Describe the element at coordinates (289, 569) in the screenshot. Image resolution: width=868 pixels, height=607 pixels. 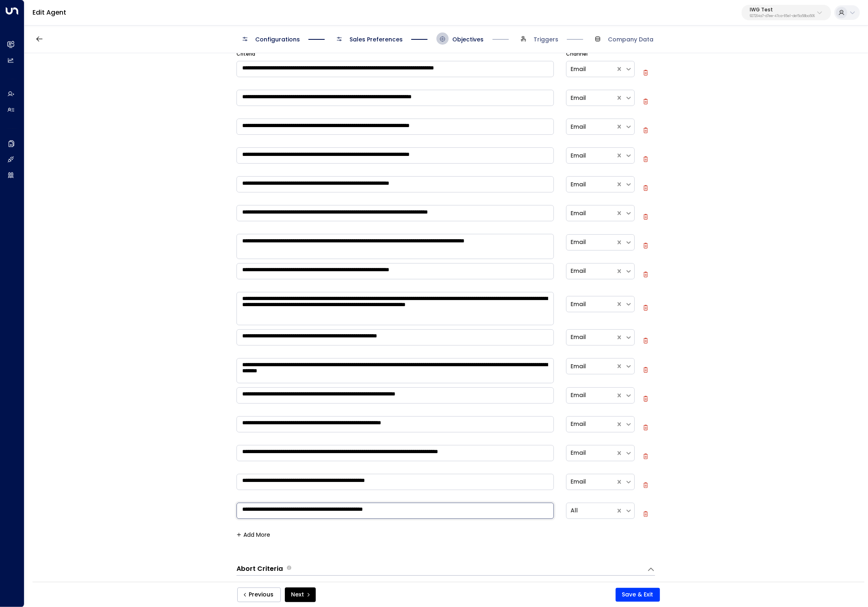
I see `span: Define the scenarios in which the AI agent should abort or terminate the conversation. These are ...` at that location.